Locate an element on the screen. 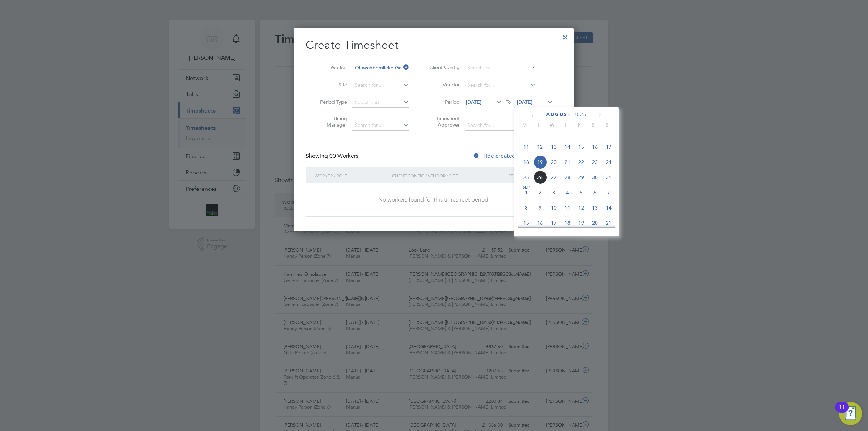 Image resolution: width=868 pixels, height=431 pixels. span: 30 is located at coordinates (595, 177).